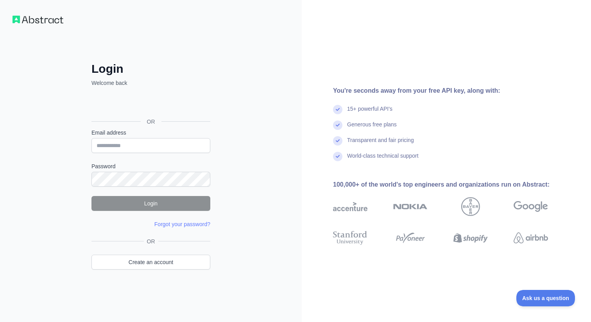 The width and height of the screenshot is (591, 322). I want to click on img: google, so click(531, 206).